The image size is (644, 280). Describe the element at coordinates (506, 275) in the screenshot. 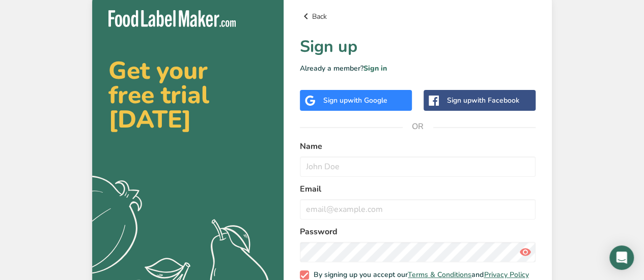

I see `a: Privacy Policy` at that location.